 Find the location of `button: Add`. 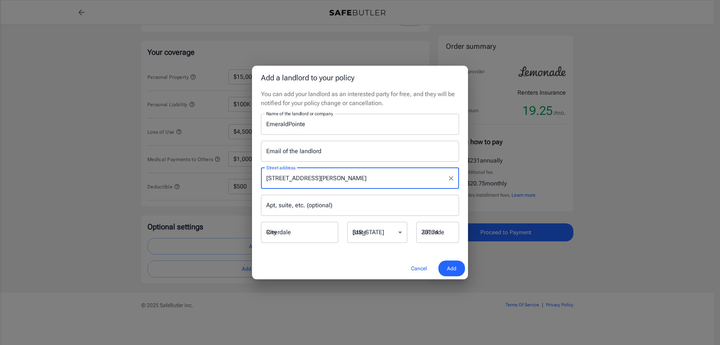

button: Add is located at coordinates (452, 268).